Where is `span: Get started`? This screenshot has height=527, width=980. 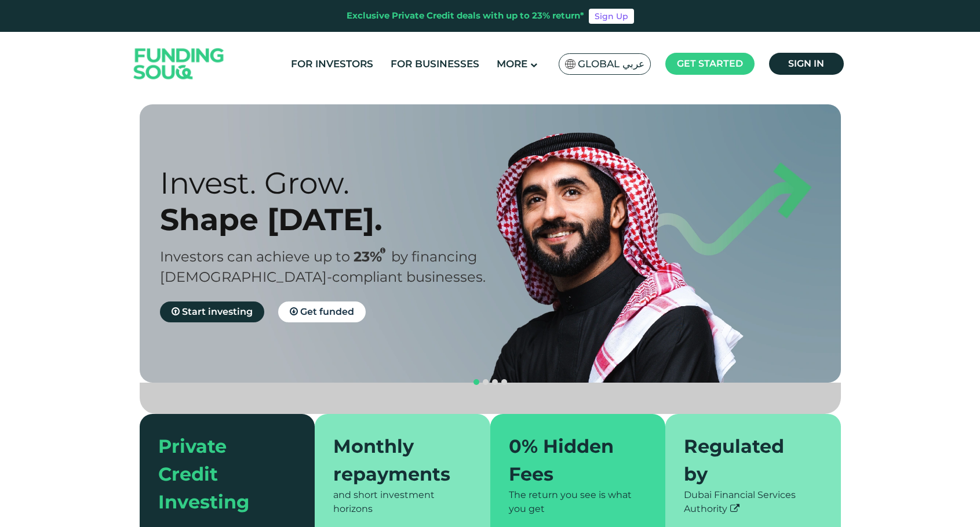 span: Get started is located at coordinates (710, 63).